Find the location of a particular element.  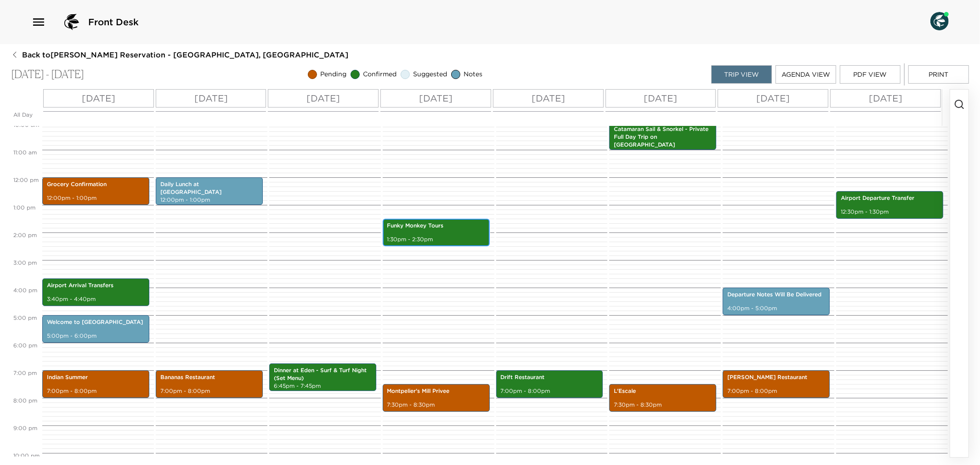

img: User is located at coordinates (940, 21).